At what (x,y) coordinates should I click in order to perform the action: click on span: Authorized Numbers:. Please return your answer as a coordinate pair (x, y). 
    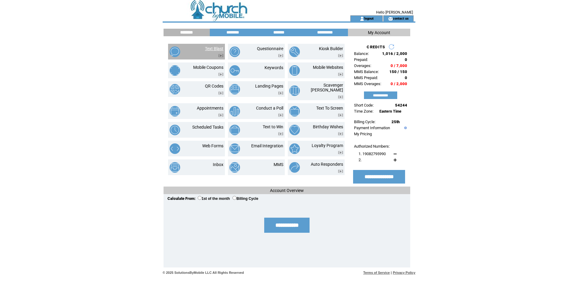
    Looking at the image, I should click on (372, 146).